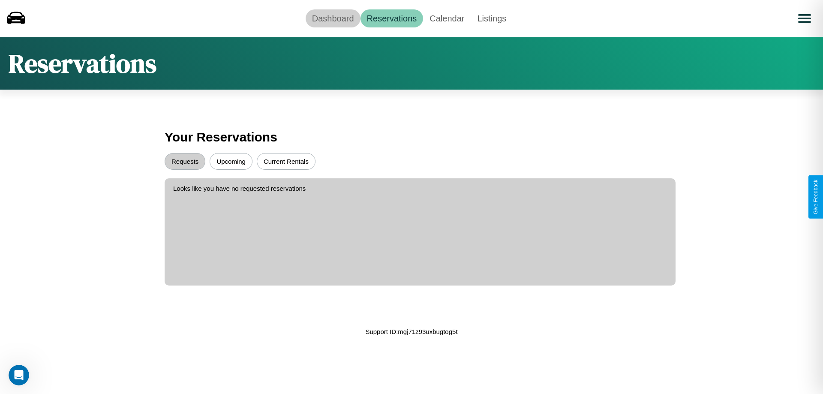  What do you see at coordinates (420, 188) in the screenshot?
I see `p: Looks like you have no requested reservations` at bounding box center [420, 188].